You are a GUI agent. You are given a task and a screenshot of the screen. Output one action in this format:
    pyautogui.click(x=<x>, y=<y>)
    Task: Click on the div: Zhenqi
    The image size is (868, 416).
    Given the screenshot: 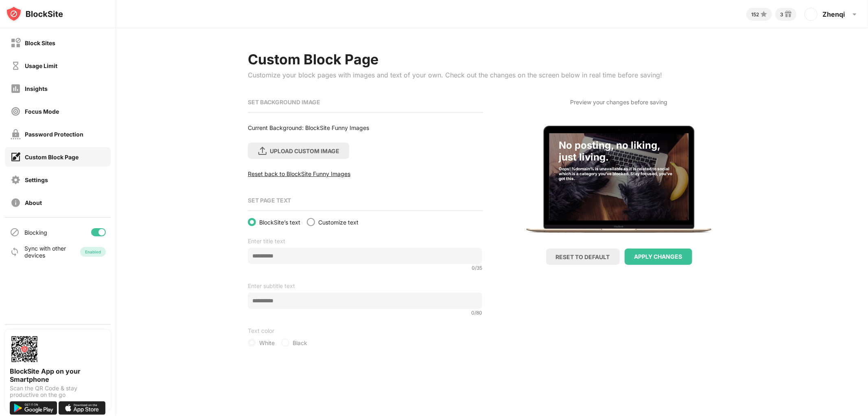 What is the action you would take?
    pyautogui.click(x=834, y=14)
    